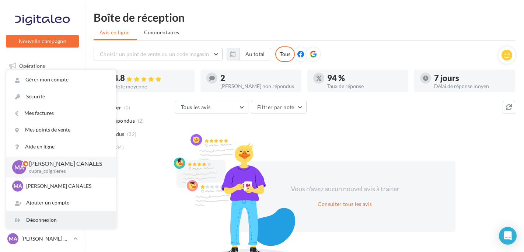  What do you see at coordinates (151, 78) in the screenshot?
I see `div: 4.8` at bounding box center [151, 78].